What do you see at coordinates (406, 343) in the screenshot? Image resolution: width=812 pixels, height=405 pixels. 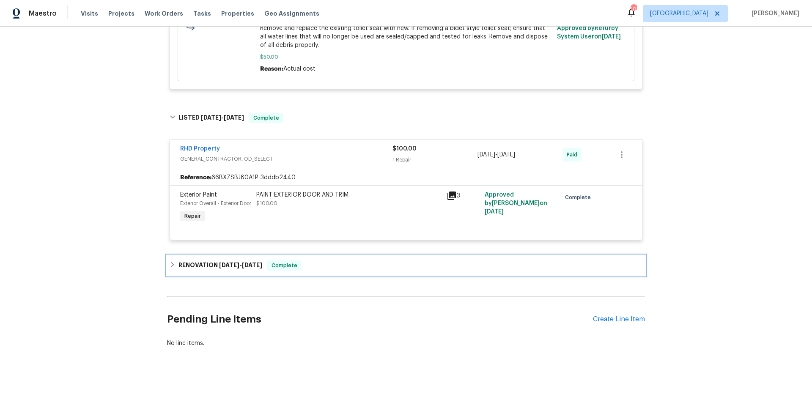 I see `div: No line items.` at bounding box center [406, 343].